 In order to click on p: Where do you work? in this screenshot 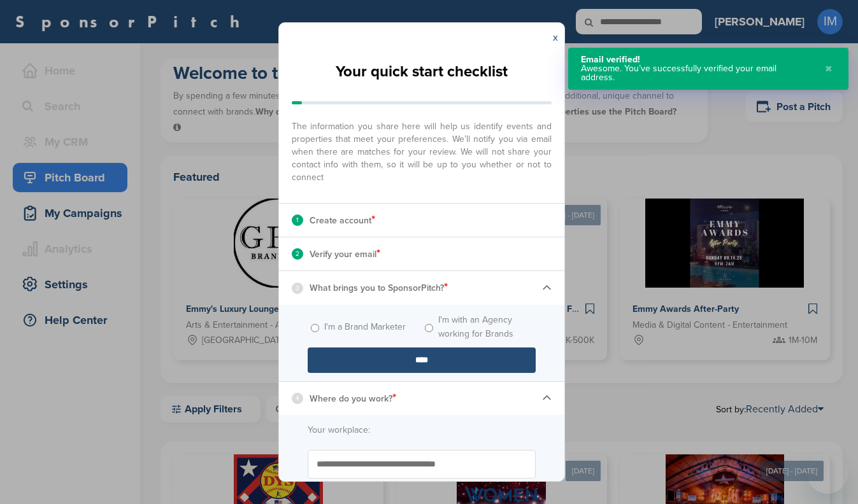, I will do `click(353, 398)`.